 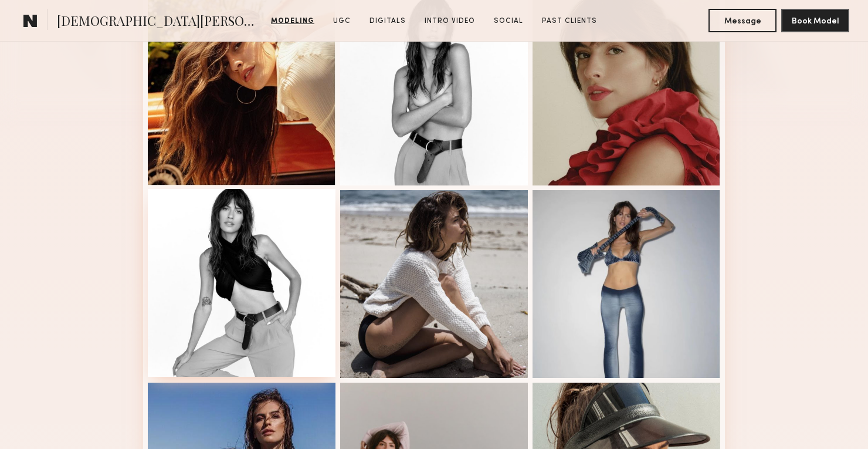 I want to click on button: Book Model, so click(x=815, y=21).